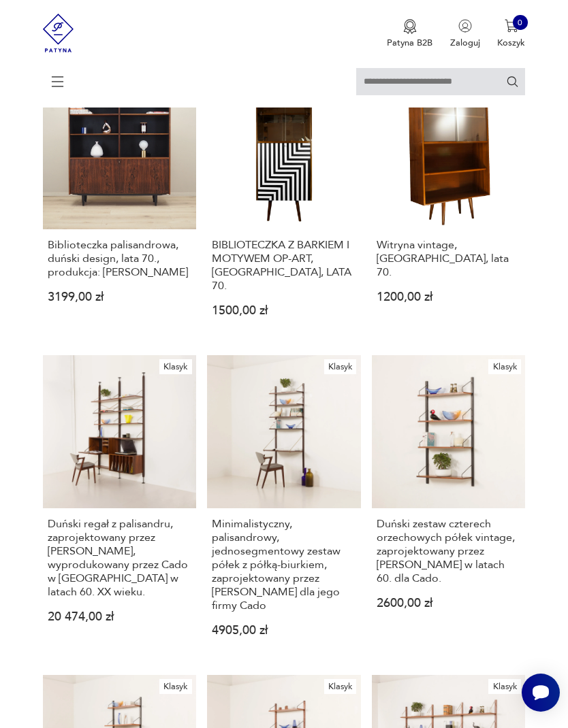  Describe the element at coordinates (283, 311) in the screenshot. I see `p: 1500,00 zł` at that location.